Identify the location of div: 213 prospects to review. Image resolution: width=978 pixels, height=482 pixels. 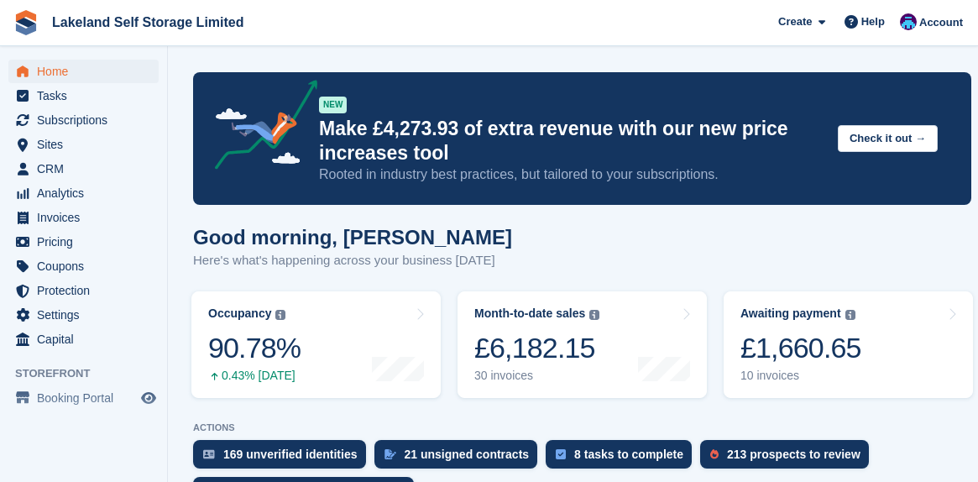
(793, 454).